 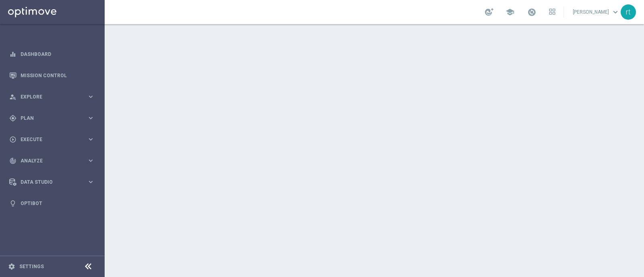 What do you see at coordinates (47, 139) in the screenshot?
I see `div: Execute` at bounding box center [47, 139].